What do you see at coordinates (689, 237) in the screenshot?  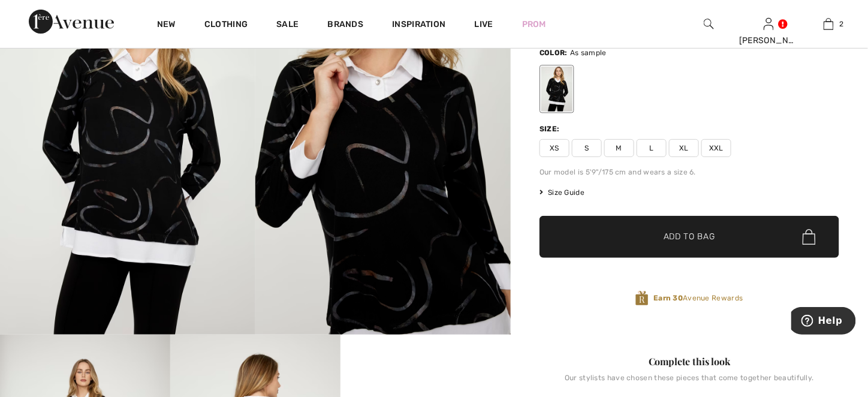 I see `button: Add to Bag` at bounding box center [689, 237].